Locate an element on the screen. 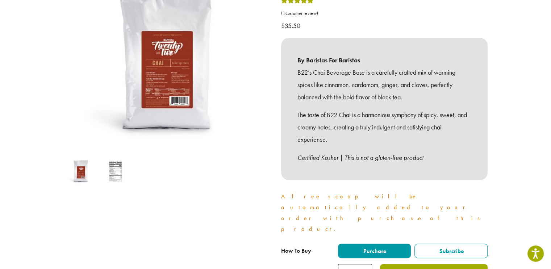 Image resolution: width=551 pixels, height=269 pixels. b: By Baristas For Baristas is located at coordinates (384, 60).